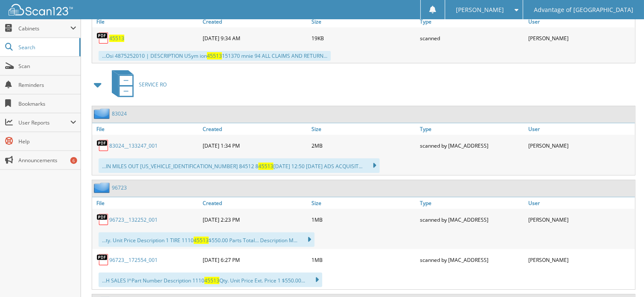 The width and height of the screenshot is (644, 297). Describe the element at coordinates (119, 113) in the screenshot. I see `a: 83024` at that location.